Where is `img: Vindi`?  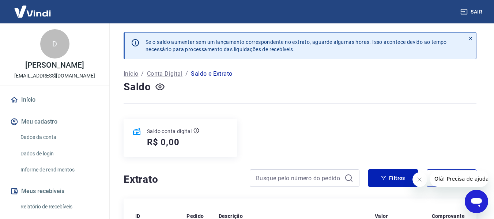
img: Vindi is located at coordinates (33, 11).